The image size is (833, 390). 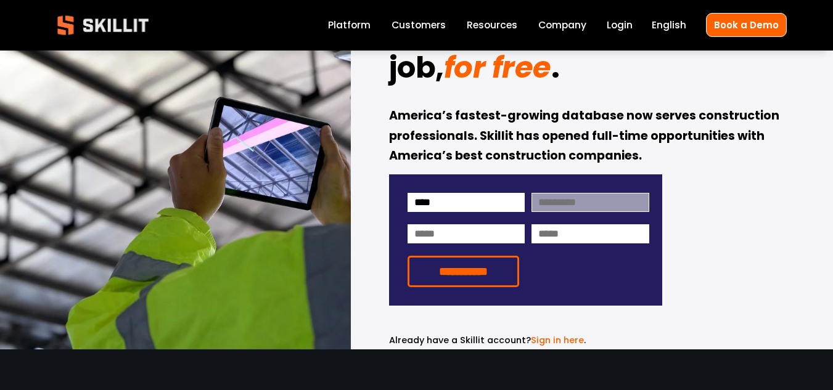 What do you see at coordinates (562, 25) in the screenshot?
I see `a: Company` at bounding box center [562, 25].